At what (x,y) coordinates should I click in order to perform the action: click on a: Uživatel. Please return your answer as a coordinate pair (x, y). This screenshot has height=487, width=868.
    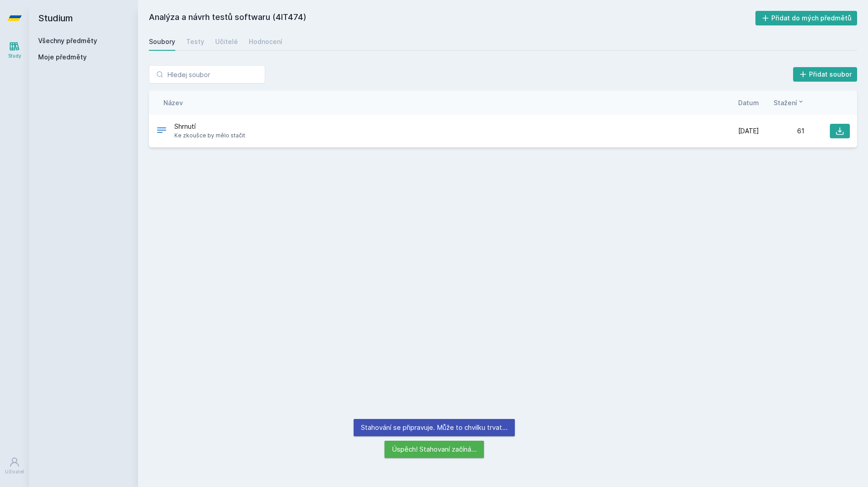
    Looking at the image, I should click on (14, 466).